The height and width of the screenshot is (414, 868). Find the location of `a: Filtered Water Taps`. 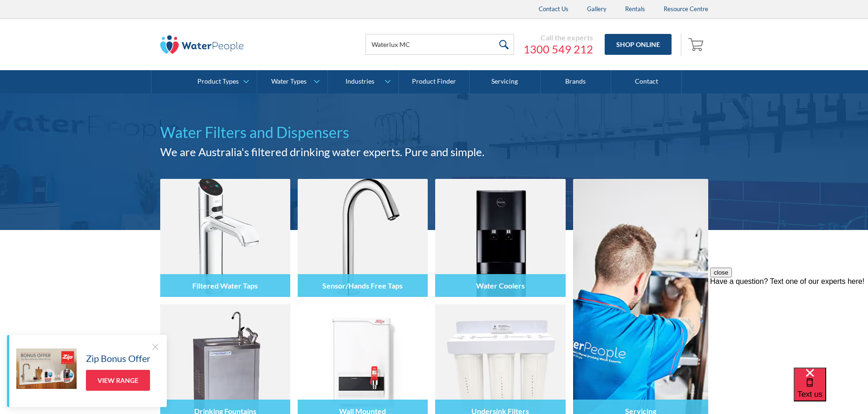

a: Filtered Water Taps is located at coordinates (225, 238).